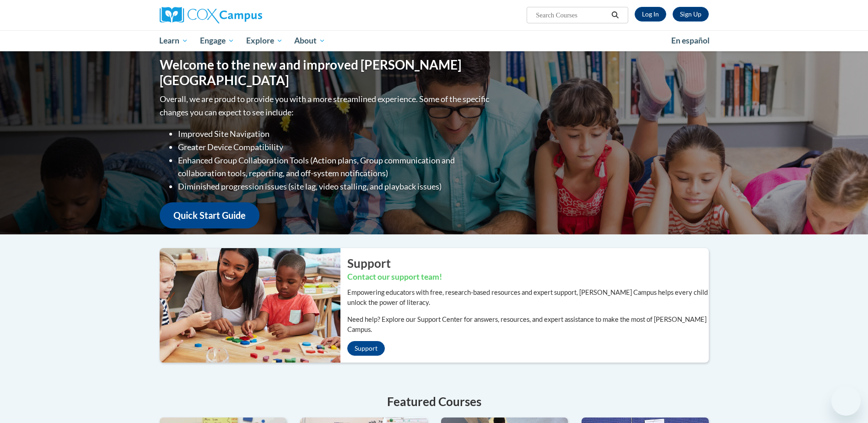 The image size is (868, 423). I want to click on li: Diminished progression issues (site lag, video stalling, and playback issues), so click(334, 186).